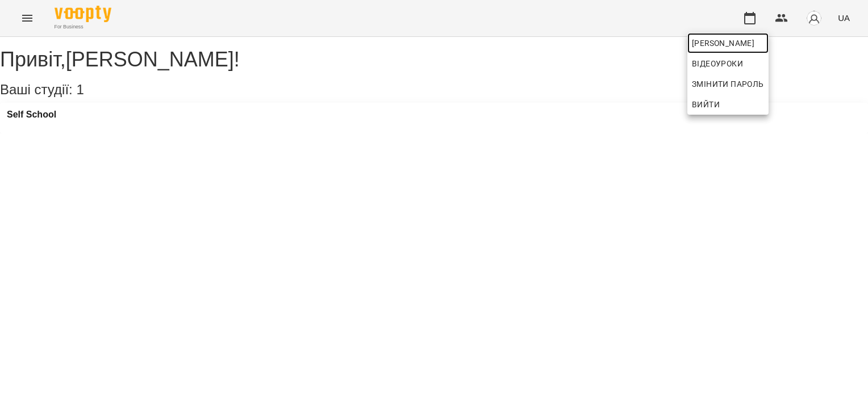 This screenshot has height=419, width=868. What do you see at coordinates (728, 84) in the screenshot?
I see `span: Змінити пароль` at bounding box center [728, 84].